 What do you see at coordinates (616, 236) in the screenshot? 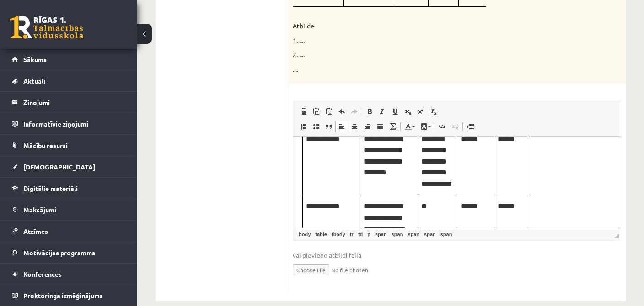
I see `span: Перетащите для изменения размера` at bounding box center [616, 236].